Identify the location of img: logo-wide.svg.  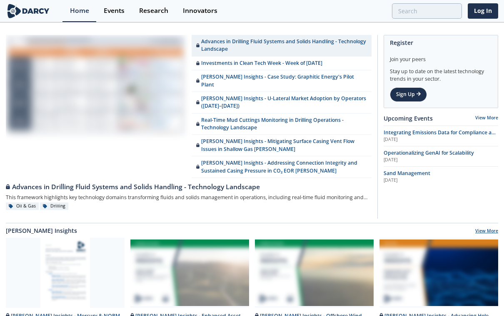
(28, 11).